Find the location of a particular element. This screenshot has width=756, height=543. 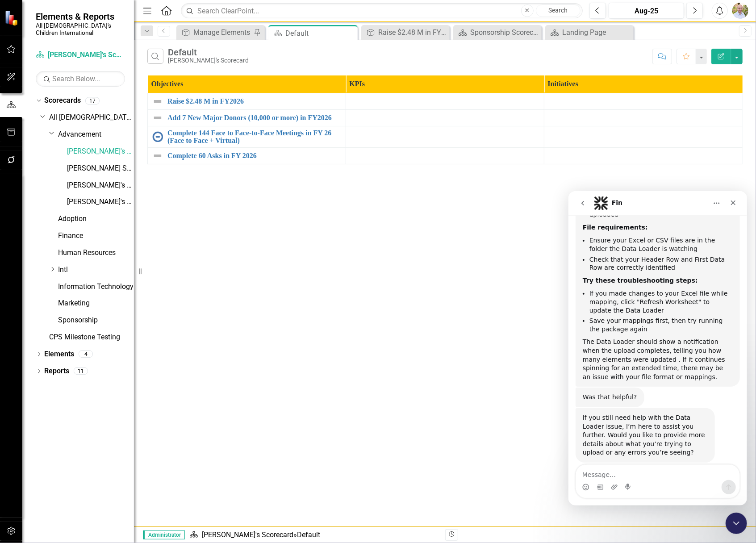

li: Ensure your Excel or CSV files are in the folder the Data Loader is watching is located at coordinates (92, 53).